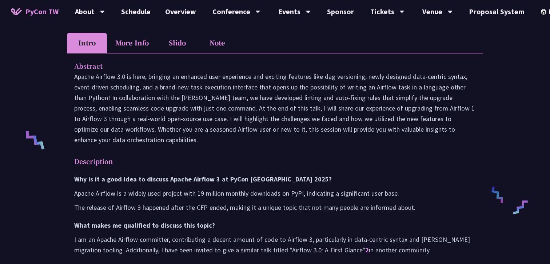 This screenshot has width=550, height=264. What do you see at coordinates (544, 12) in the screenshot?
I see `img: Locale Icon` at bounding box center [544, 12].